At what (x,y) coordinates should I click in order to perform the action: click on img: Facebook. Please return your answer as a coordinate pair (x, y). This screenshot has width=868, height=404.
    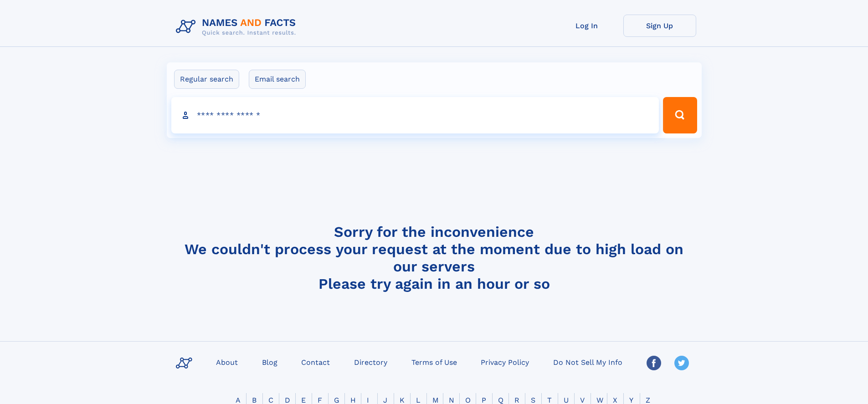
    Looking at the image, I should click on (654, 363).